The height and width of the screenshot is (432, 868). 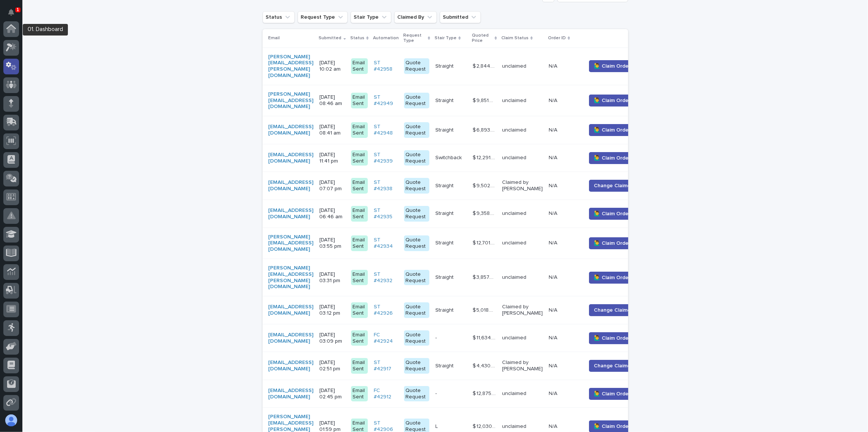 I want to click on button: Request Type, so click(x=322, y=18).